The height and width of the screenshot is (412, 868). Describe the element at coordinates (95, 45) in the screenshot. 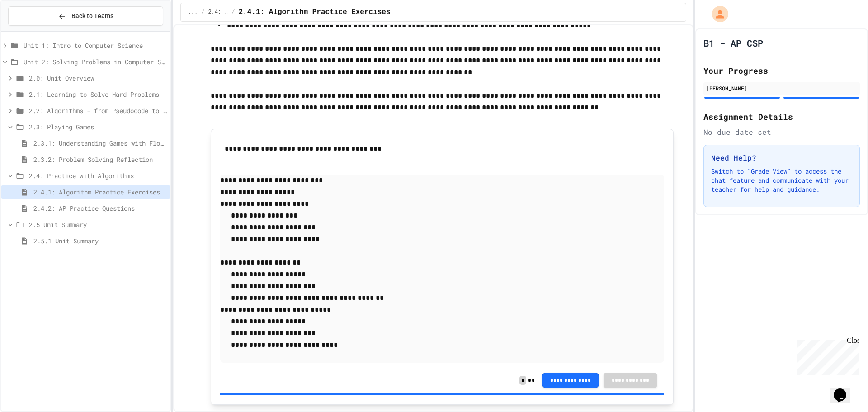

I see `span: Unit 1: Intro to Computer Science` at that location.